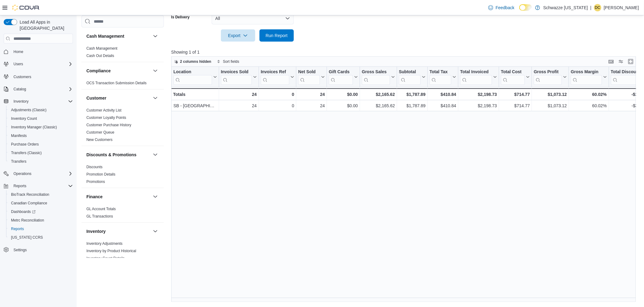 This screenshot has height=307, width=644. Describe the element at coordinates (341, 77) in the screenshot. I see `div: Gift Card Sales` at that location.